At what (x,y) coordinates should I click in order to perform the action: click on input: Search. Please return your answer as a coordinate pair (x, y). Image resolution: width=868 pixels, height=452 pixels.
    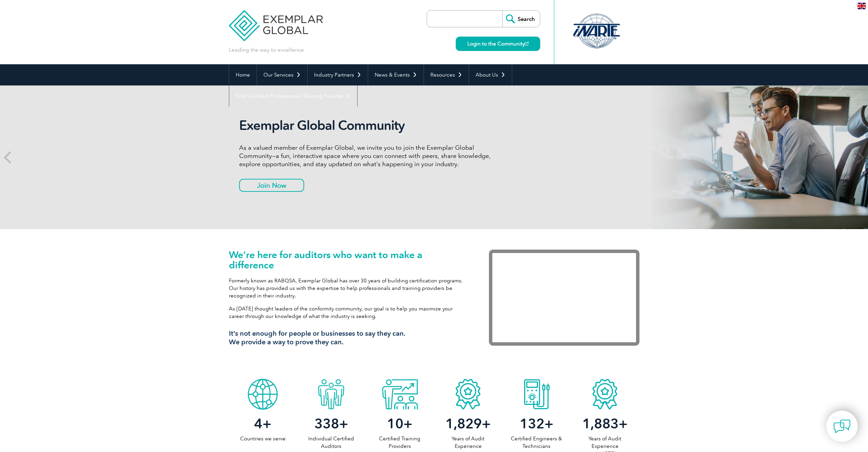
    Looking at the image, I should click on (520, 19).